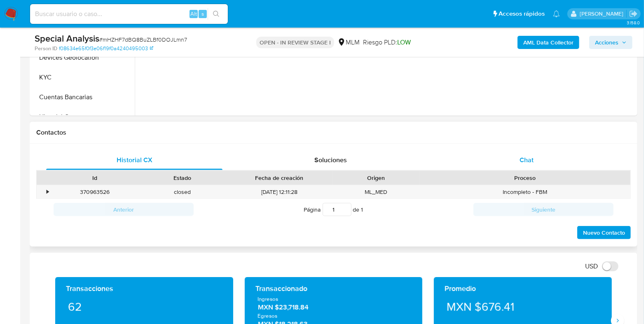  Describe the element at coordinates (334, 209) in the screenshot. I see `span: Página de` at that location.